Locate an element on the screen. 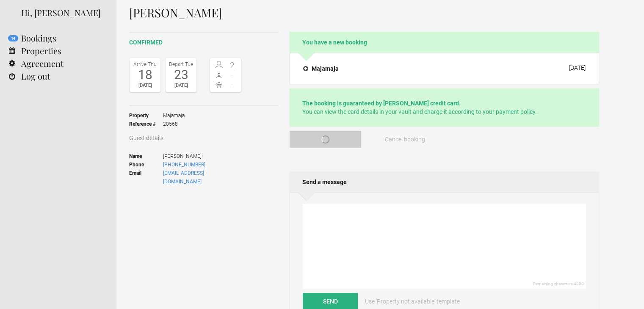 This screenshot has height=309, width=644. div: 18 is located at coordinates (145, 75).